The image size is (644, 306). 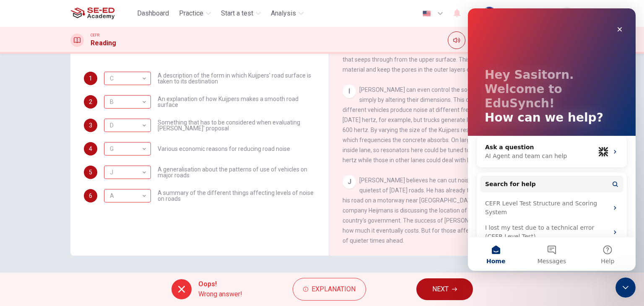 I want to click on h1: Reading, so click(x=103, y=43).